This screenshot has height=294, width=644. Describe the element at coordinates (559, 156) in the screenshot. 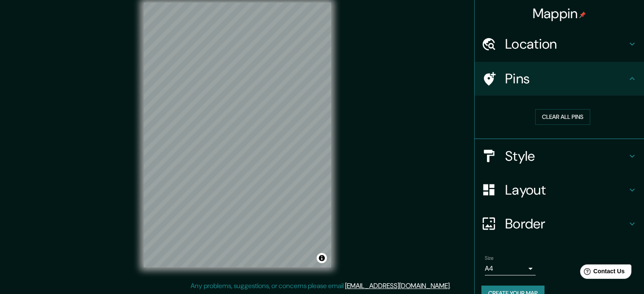

I see `div: Style` at that location.